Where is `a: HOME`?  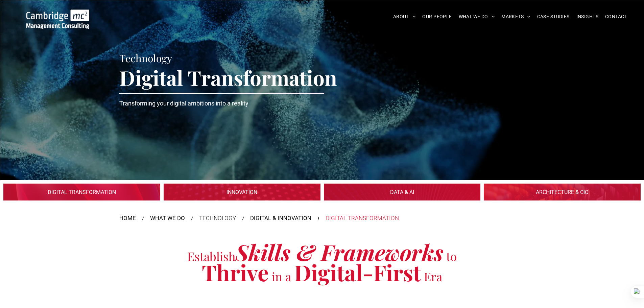 a: HOME is located at coordinates (127, 218).